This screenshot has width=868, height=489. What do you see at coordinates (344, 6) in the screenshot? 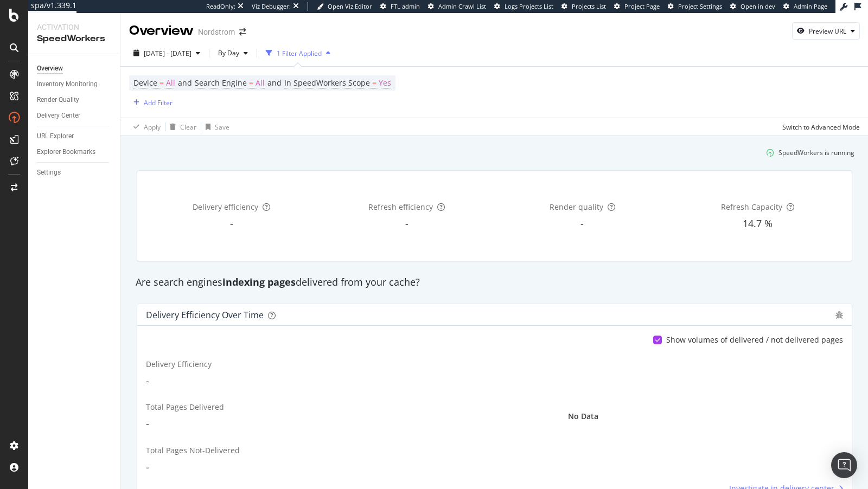
I see `a: Open Viz Editor` at bounding box center [344, 6].